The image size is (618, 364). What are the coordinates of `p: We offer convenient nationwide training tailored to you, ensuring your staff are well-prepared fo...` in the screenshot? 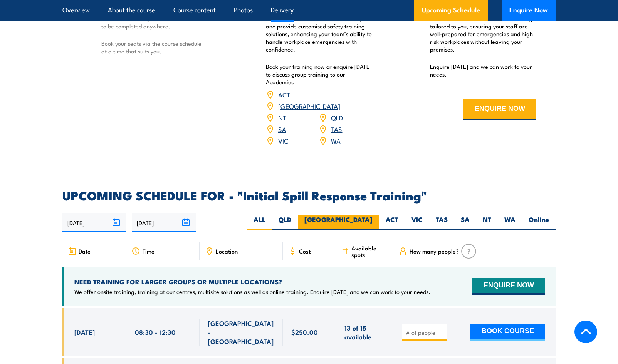 It's located at (484, 34).